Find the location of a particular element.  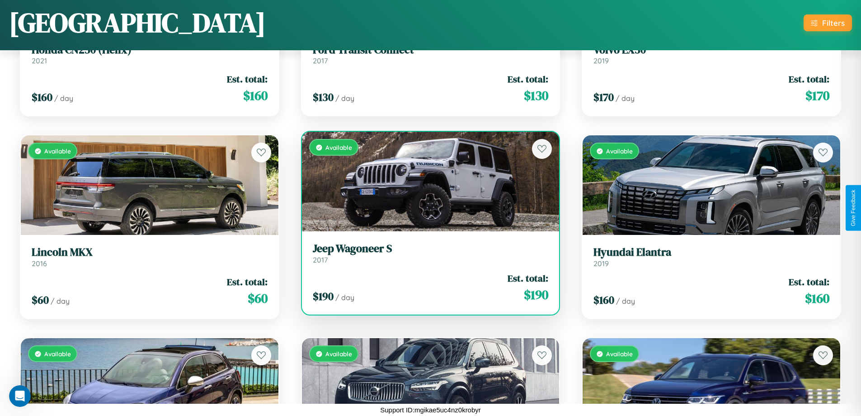

span: 2016 is located at coordinates (39, 263).